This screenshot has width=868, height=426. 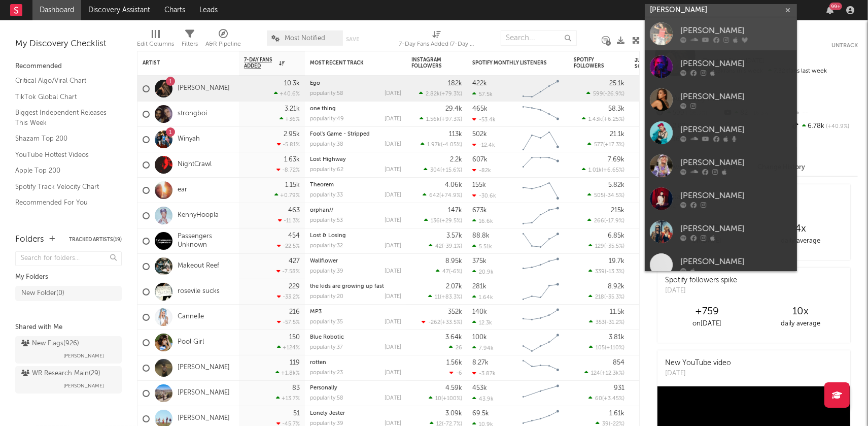 What do you see at coordinates (356, 108) in the screenshot?
I see `div: one thing` at bounding box center [356, 108].